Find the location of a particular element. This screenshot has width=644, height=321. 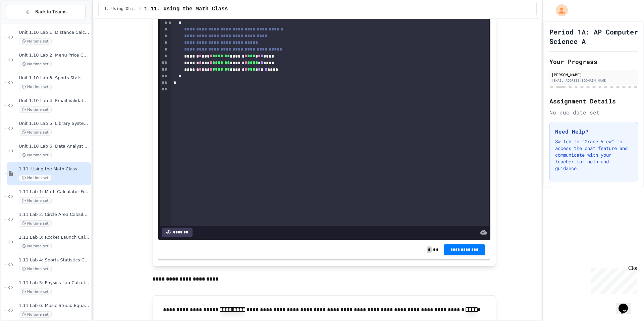

h2: Your Progress is located at coordinates (594, 61).